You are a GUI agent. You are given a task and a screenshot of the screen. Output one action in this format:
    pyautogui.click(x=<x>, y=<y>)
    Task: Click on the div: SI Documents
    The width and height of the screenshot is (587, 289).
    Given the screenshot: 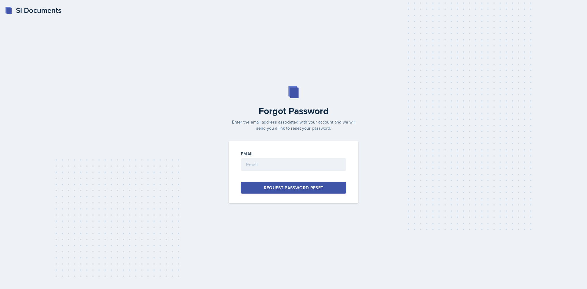 What is the action you would take?
    pyautogui.click(x=33, y=10)
    